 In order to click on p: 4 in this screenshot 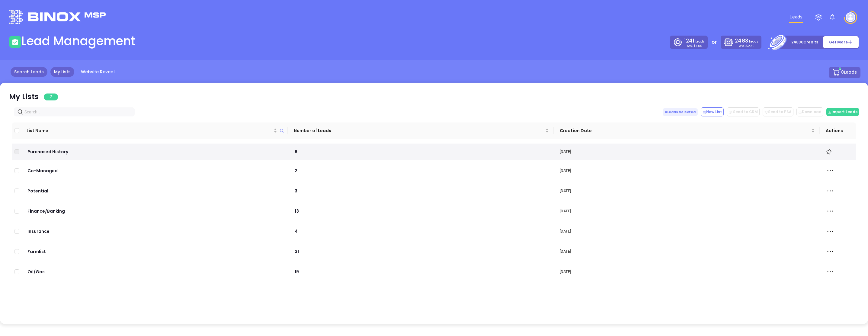, I will do `click(421, 231)`.